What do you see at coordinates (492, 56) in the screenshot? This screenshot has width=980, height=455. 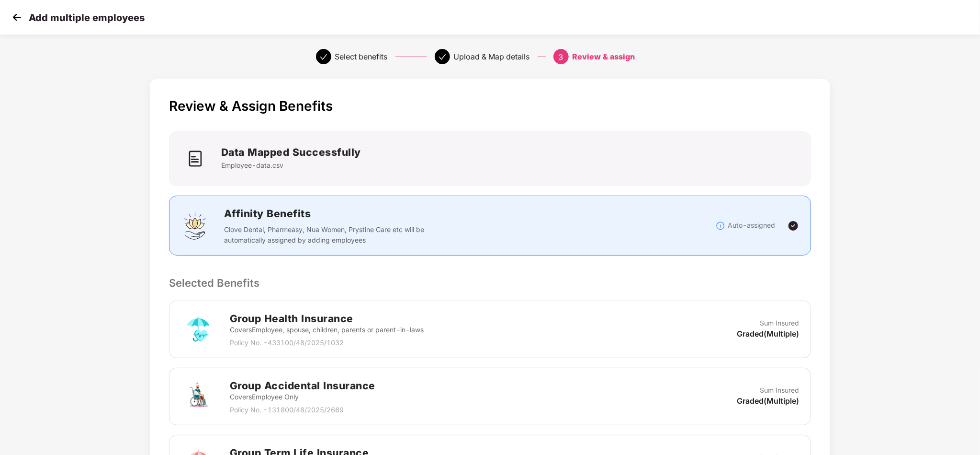 I see `div: Upload & Map details` at bounding box center [492, 56].